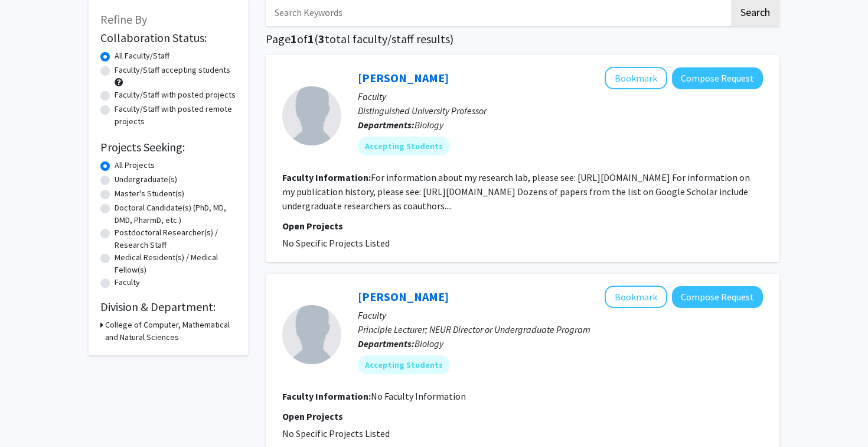 This screenshot has width=868, height=447. What do you see at coordinates (175, 115) in the screenshot?
I see `label: Faculty/Staff with posted remote projects` at bounding box center [175, 115].